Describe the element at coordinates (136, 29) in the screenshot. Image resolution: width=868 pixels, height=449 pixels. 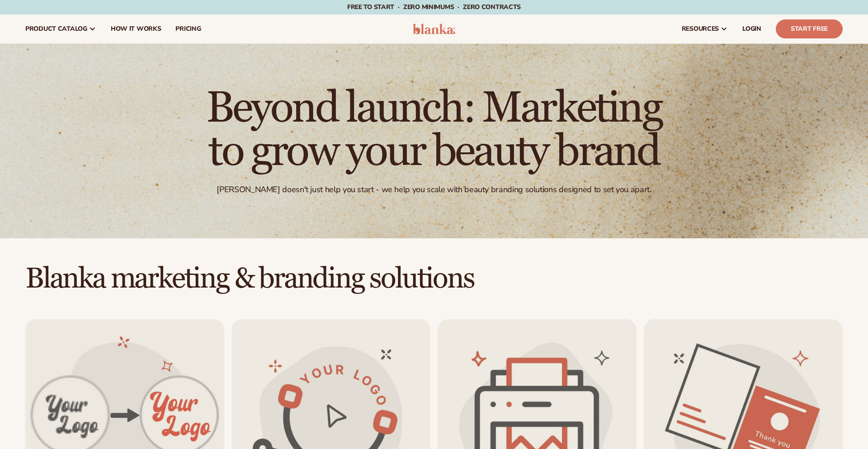
I see `span: How It Works` at that location.